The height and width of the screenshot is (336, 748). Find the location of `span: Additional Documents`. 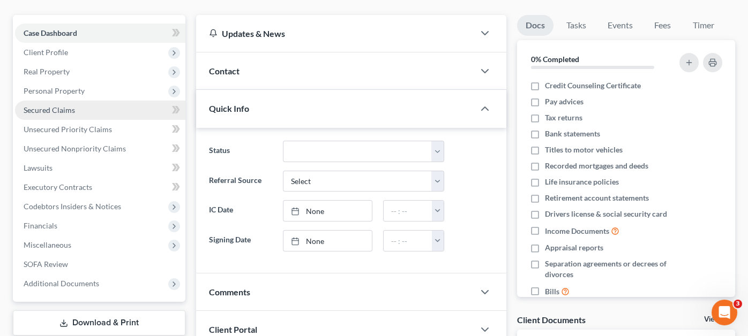

span: Additional Documents is located at coordinates (61, 283).